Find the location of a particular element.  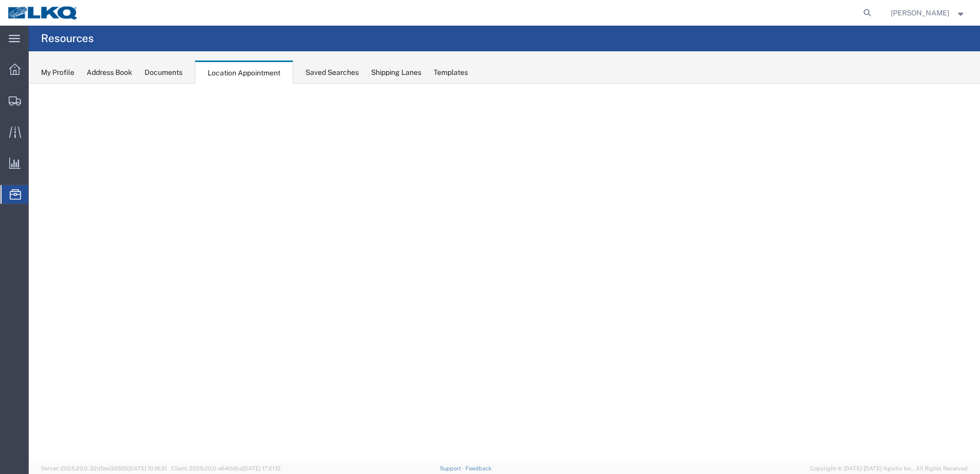

span: Ryan Gledhill is located at coordinates (920, 13).